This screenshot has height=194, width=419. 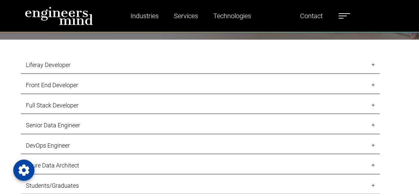 What do you see at coordinates (200, 125) in the screenshot?
I see `a: Senior Data Engineer` at bounding box center [200, 125].